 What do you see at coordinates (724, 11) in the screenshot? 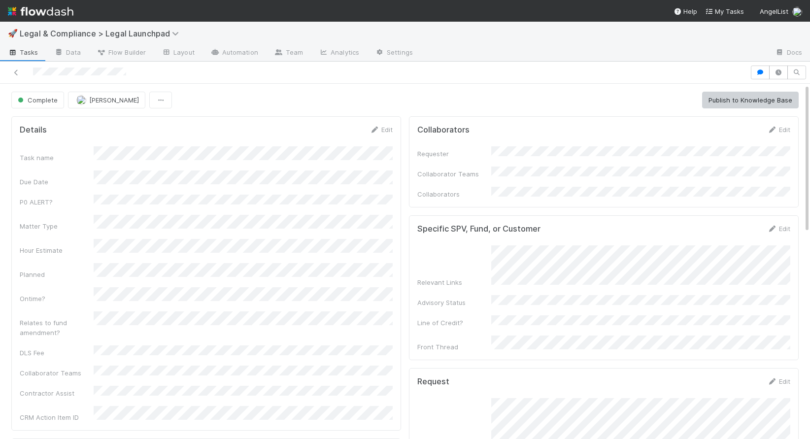
I see `a: My Tasks` at bounding box center [724, 11].